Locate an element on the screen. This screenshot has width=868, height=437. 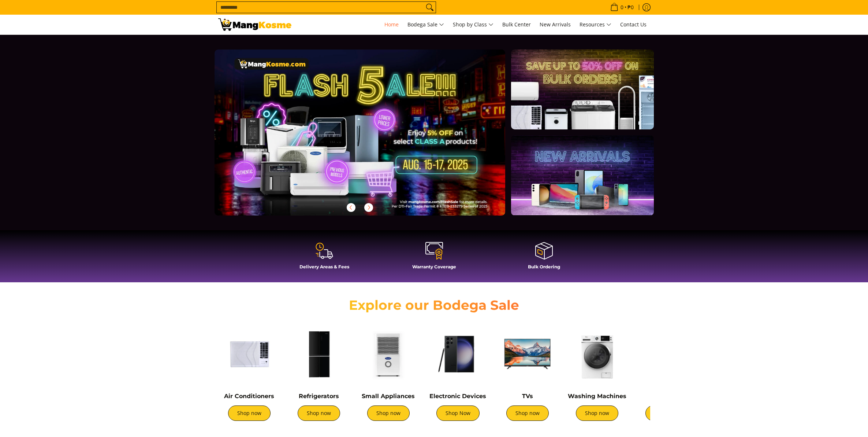
a: Contact Us is located at coordinates (633, 24).